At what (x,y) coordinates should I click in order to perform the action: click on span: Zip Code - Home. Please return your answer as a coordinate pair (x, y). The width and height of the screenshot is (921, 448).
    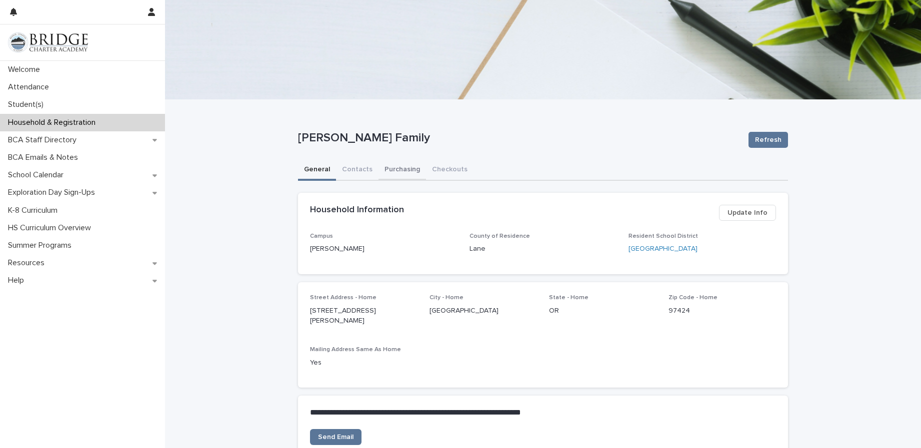
    Looking at the image, I should click on (693, 298).